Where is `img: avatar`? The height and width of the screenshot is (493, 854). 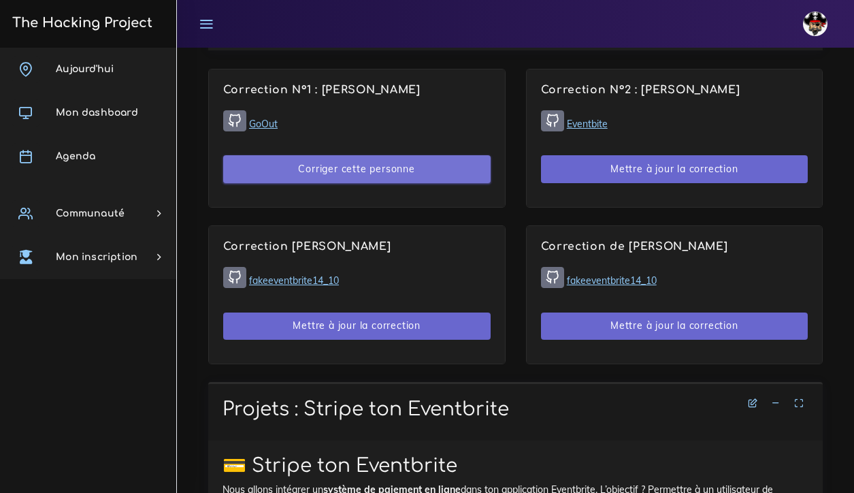 img: avatar is located at coordinates (815, 24).